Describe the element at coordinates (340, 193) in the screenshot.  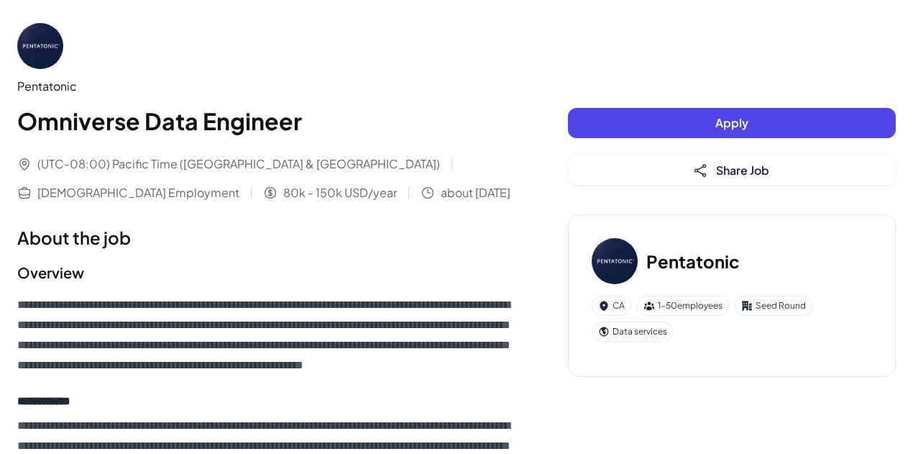
I see `span: 80k - 150k USD/year` at that location.